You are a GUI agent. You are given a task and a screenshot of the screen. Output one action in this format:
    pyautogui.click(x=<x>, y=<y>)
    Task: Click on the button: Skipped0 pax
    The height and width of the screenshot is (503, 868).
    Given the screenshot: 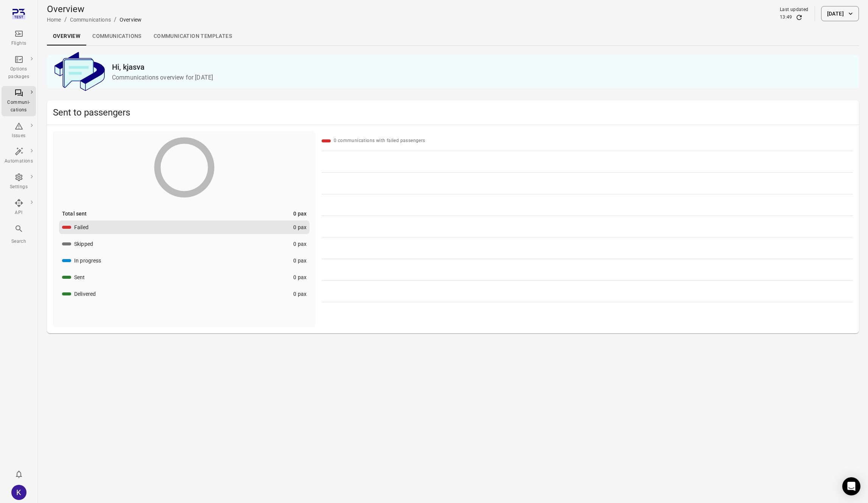 What is the action you would take?
    pyautogui.click(x=184, y=244)
    